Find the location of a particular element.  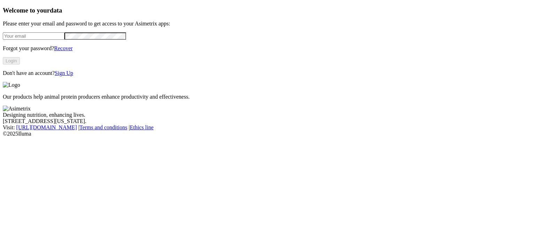

div: Designing nutrition, enhancing lives. is located at coordinates (267, 115).